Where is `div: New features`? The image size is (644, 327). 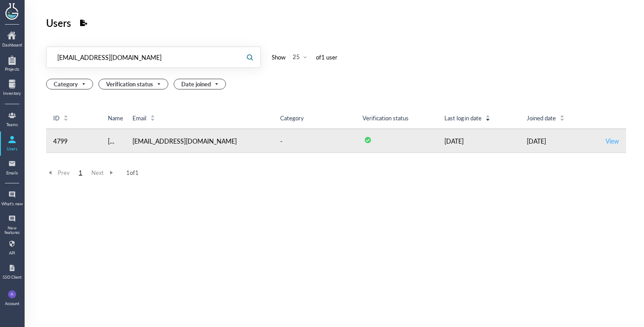
div: New features is located at coordinates (12, 230).